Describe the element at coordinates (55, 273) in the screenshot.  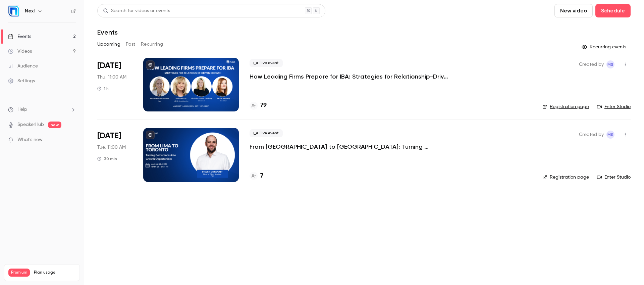
I see `span: Plan usage` at that location.